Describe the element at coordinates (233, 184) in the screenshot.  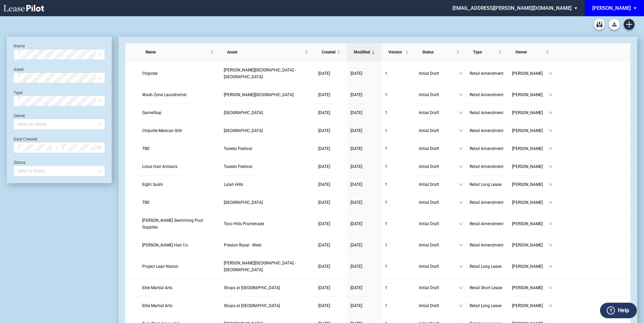
I see `span: Lulah Hills` at that location.